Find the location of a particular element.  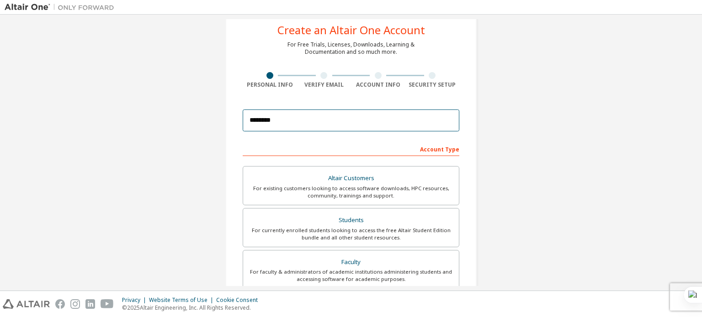

img: altair_logo.svg is located at coordinates (26, 304).